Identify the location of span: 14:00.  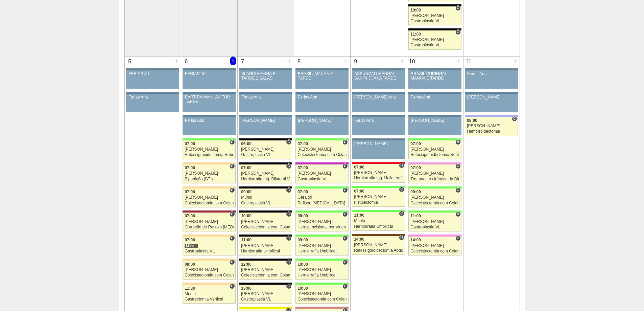
(415, 240).